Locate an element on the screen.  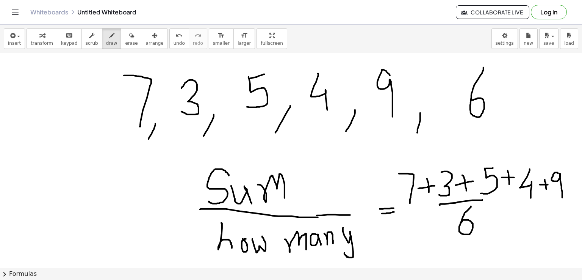
span: redo is located at coordinates (198, 43).